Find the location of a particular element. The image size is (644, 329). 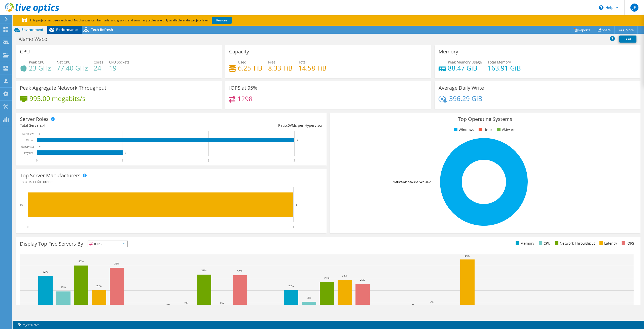

a: Share is located at coordinates (605, 30).